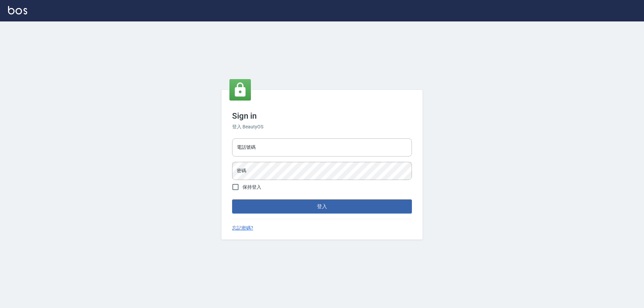 The height and width of the screenshot is (308, 644). Describe the element at coordinates (322, 126) in the screenshot. I see `h6: 登入 BeautyOS` at that location.